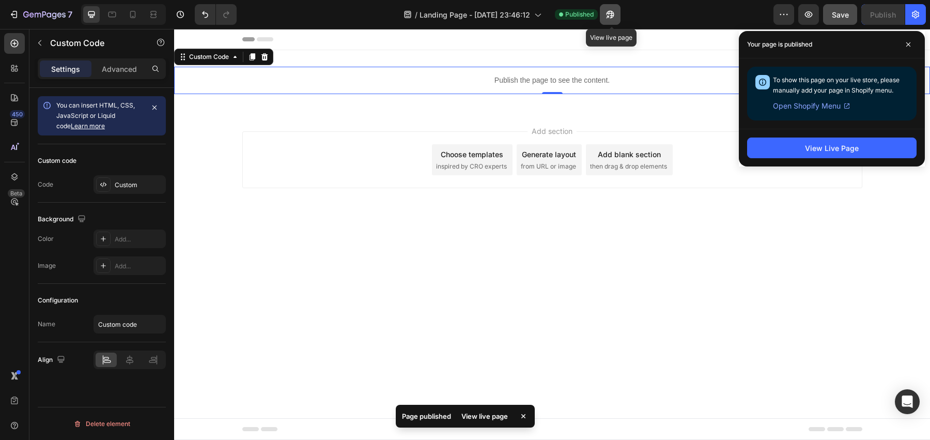 The width and height of the screenshot is (930, 440). Describe the element at coordinates (47, 324) in the screenshot. I see `div: Name` at that location.